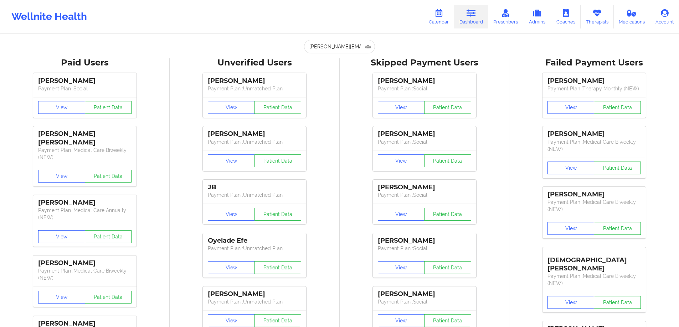 The image size is (679, 327). What do you see at coordinates (85, 214) in the screenshot?
I see `p: Payment Plan : Medical Care Annually (NEW)` at bounding box center [85, 214].